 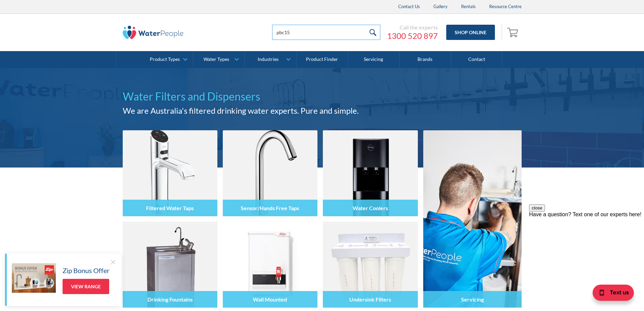 I want to click on h4: Water Coolers, so click(x=370, y=208).